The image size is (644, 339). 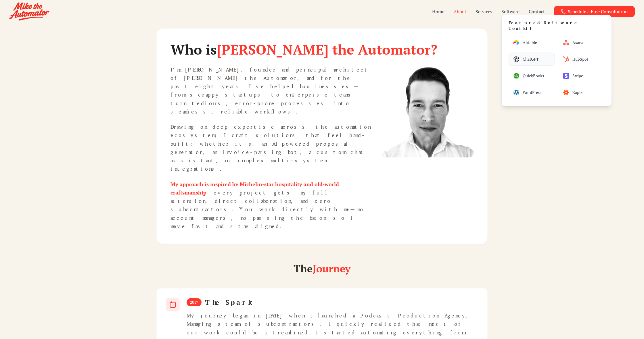 I want to click on p: Drawing on deep expertise across the automation ecosystem, I craft solutions that feel hand-built..., so click(x=272, y=148).